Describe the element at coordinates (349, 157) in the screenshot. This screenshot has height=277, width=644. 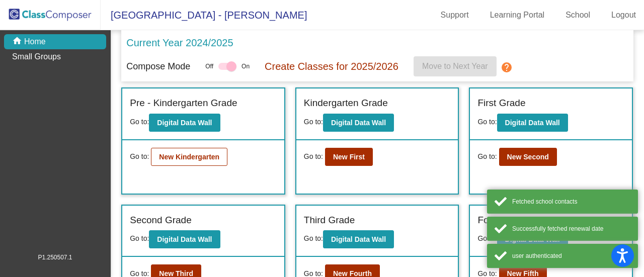
I see `b: New First` at that location.